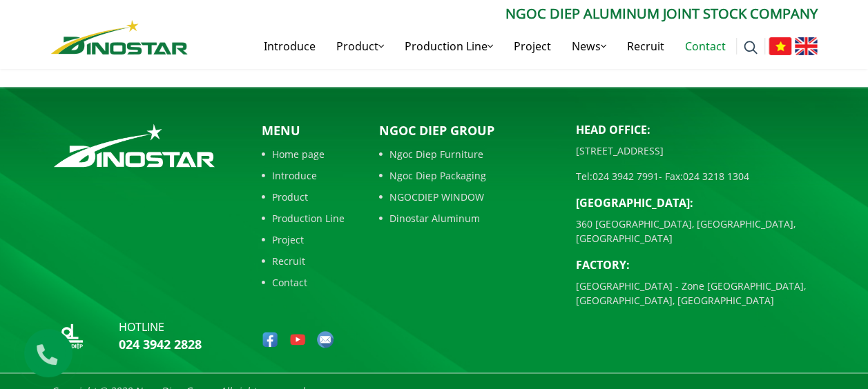 The height and width of the screenshot is (389, 868). Describe the element at coordinates (697, 130) in the screenshot. I see `p: Head Office:` at that location.